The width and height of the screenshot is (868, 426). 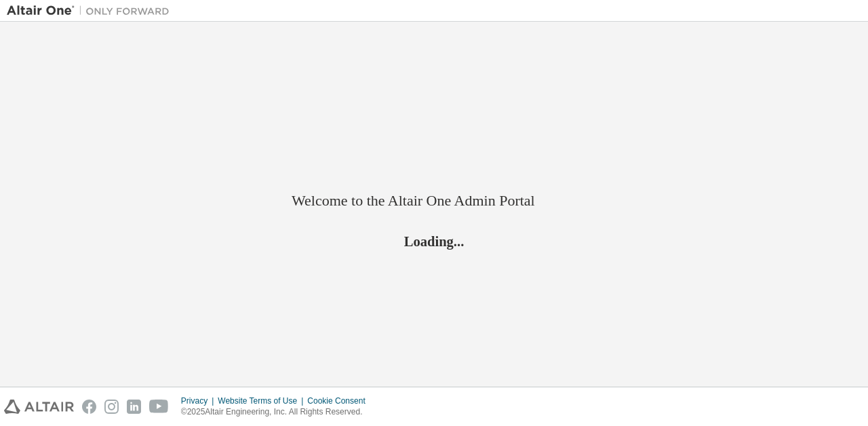 What do you see at coordinates (92, 11) in the screenshot?
I see `img: Altair One` at bounding box center [92, 11].